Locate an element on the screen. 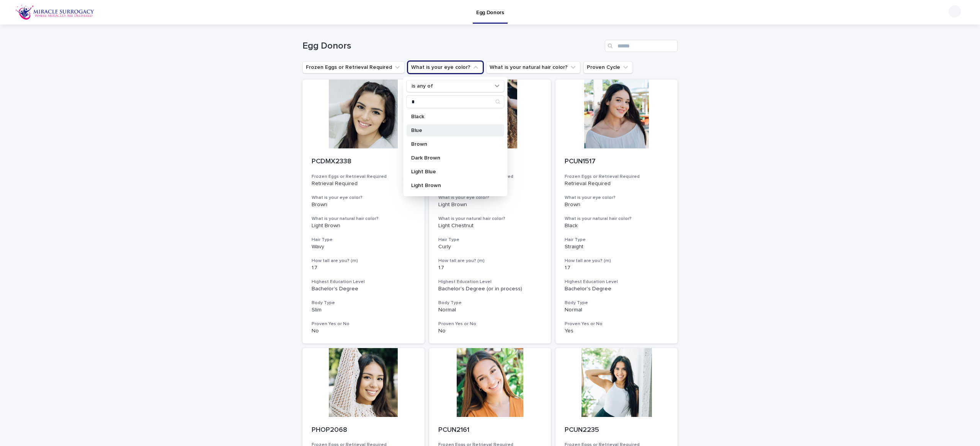 This screenshot has height=446, width=980. button: What is your eye color? is located at coordinates (445, 67).